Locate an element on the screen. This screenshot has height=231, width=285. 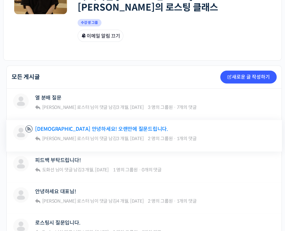
a: 피드백 부탁드립니다! is located at coordinates (58, 160).